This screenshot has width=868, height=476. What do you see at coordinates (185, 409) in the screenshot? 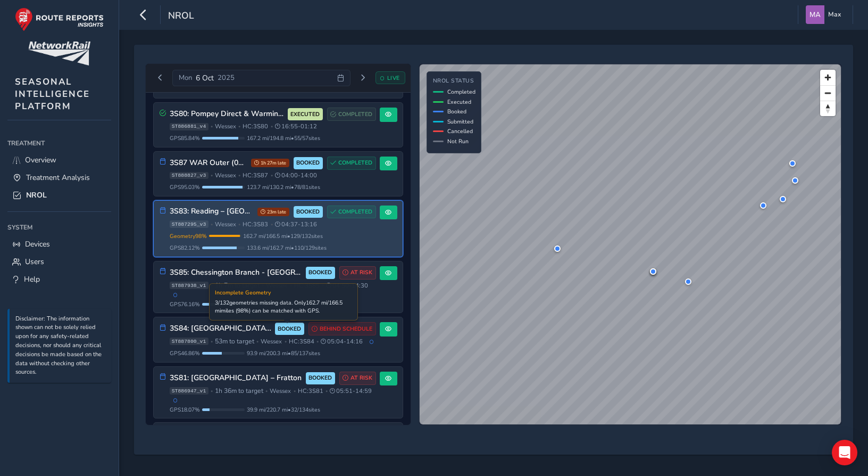
I see `span: GPS 18.07 %` at bounding box center [185, 409].